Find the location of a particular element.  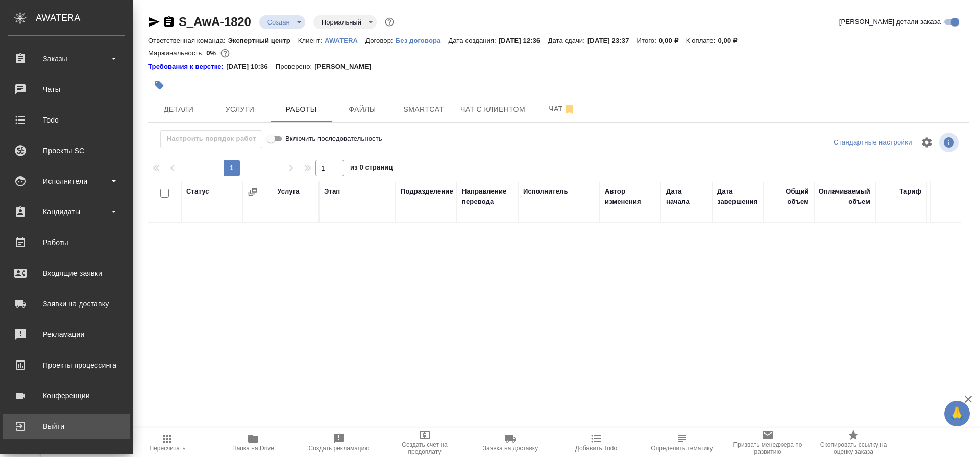

div: Автор изменения is located at coordinates (631, 196).